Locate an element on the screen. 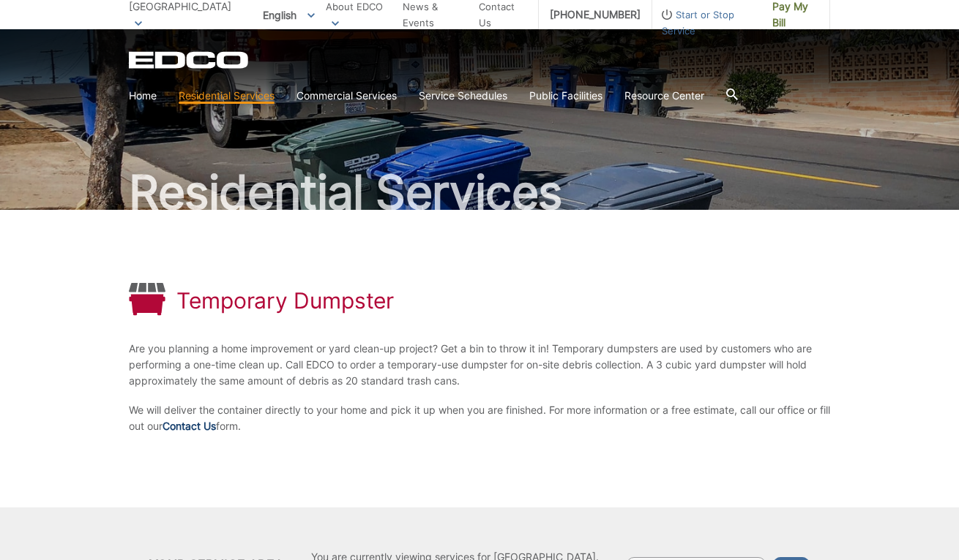 This screenshot has height=560, width=959. a: Home is located at coordinates (143, 96).